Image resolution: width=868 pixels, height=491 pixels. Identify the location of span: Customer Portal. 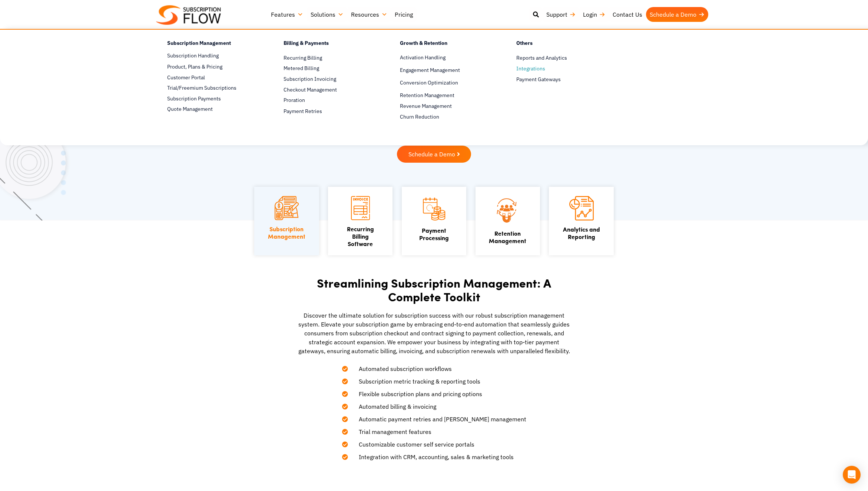
(186, 77).